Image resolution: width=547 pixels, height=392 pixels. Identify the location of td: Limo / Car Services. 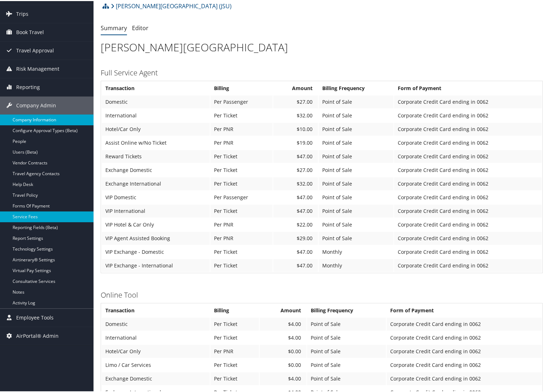
(155, 364).